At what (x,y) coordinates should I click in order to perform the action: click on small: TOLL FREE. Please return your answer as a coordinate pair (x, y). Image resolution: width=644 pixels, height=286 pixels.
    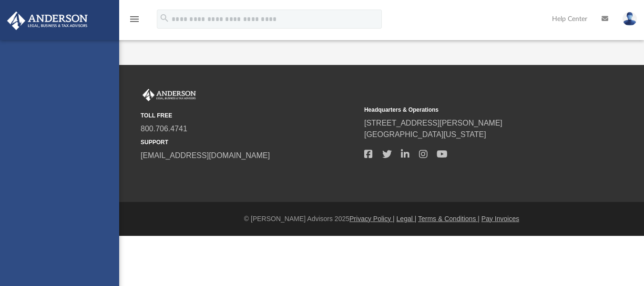
    Looking at the image, I should click on (249, 115).